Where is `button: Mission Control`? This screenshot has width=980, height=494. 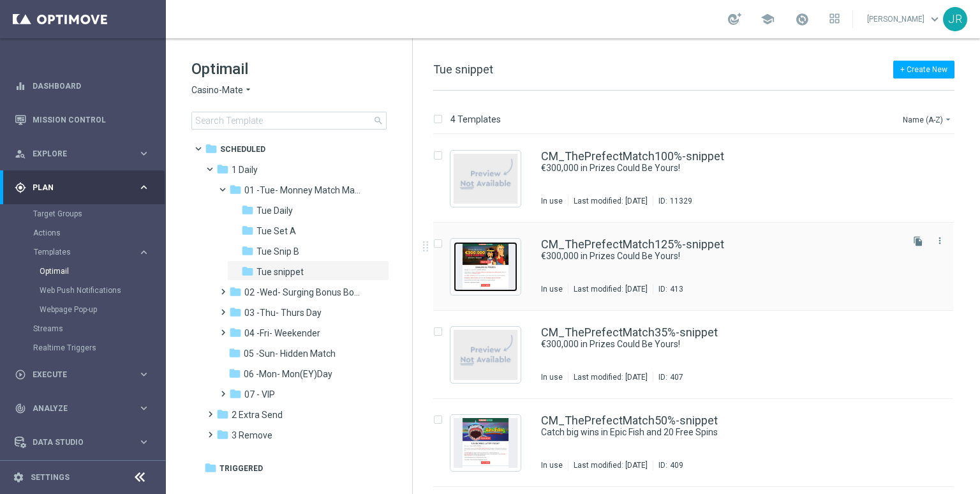 button: Mission Control is located at coordinates (82, 120).